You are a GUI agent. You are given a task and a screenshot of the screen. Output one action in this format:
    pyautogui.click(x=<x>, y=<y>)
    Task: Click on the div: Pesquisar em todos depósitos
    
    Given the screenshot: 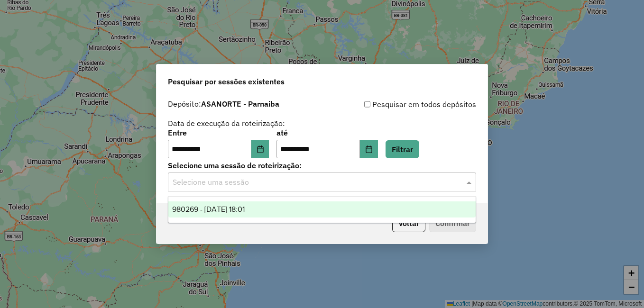 What is the action you would take?
    pyautogui.click(x=399, y=104)
    